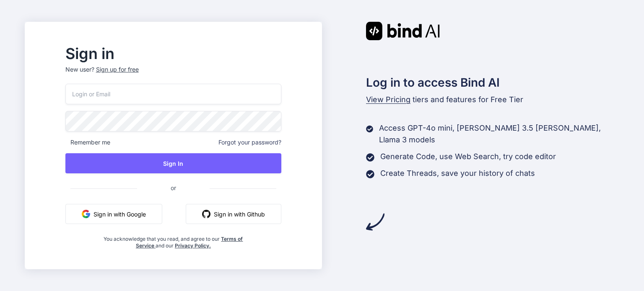  Describe the element at coordinates (117, 69) in the screenshot. I see `div: Sign up for free` at that location.